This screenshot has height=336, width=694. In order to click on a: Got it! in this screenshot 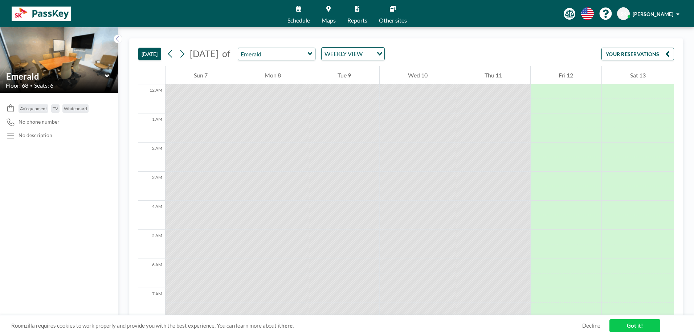, I will do `click(635, 325)`.